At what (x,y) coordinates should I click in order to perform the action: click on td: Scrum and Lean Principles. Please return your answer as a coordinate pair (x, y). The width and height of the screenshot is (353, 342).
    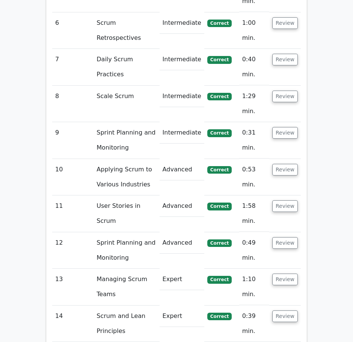
    Looking at the image, I should click on (126, 324).